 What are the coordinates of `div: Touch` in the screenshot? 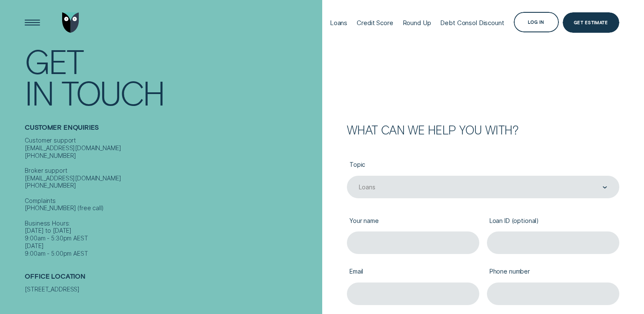 It's located at (113, 92).